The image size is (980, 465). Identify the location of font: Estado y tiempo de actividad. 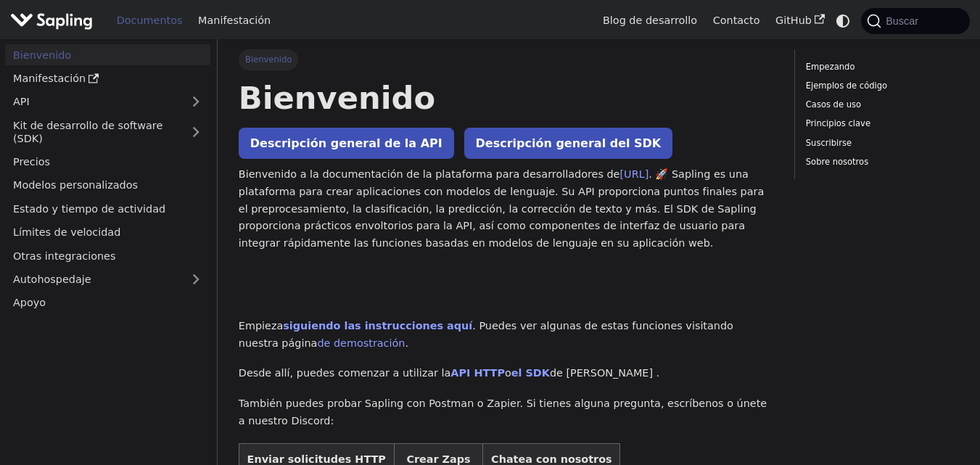
(89, 209).